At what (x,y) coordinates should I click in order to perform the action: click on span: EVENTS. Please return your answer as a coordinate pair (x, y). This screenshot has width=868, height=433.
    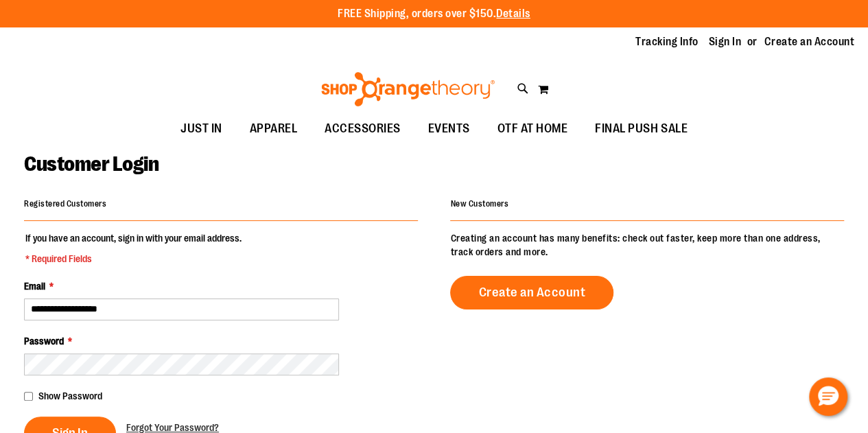
    Looking at the image, I should click on (448, 129).